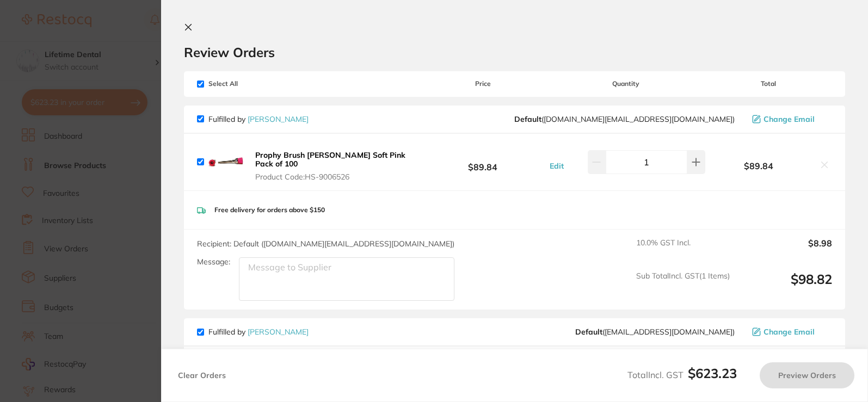  I want to click on label: Message:, so click(213, 261).